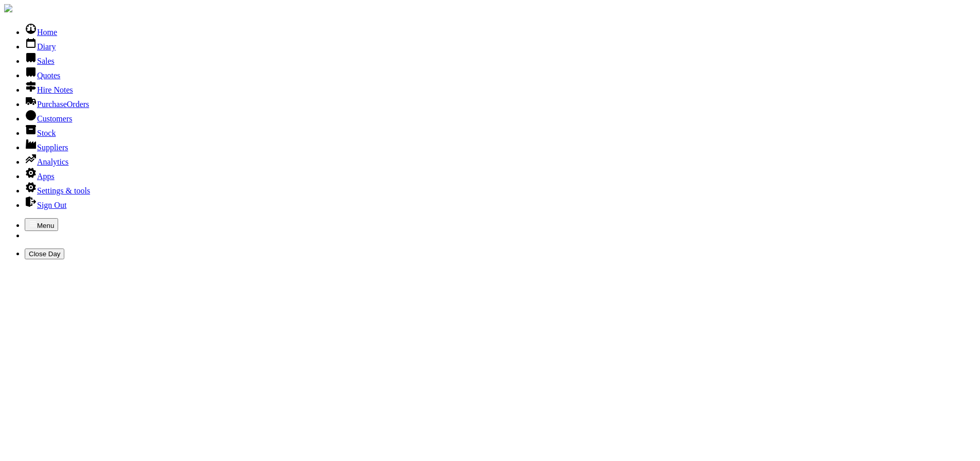  I want to click on a: Quotes, so click(42, 75).